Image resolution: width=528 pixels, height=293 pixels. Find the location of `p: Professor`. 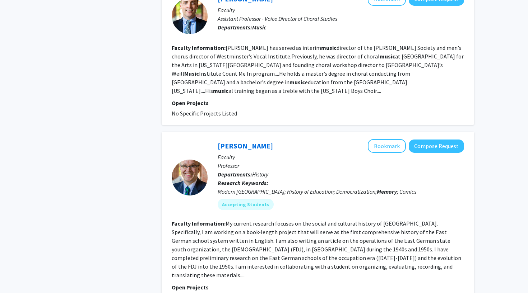

p: Professor is located at coordinates (341, 166).